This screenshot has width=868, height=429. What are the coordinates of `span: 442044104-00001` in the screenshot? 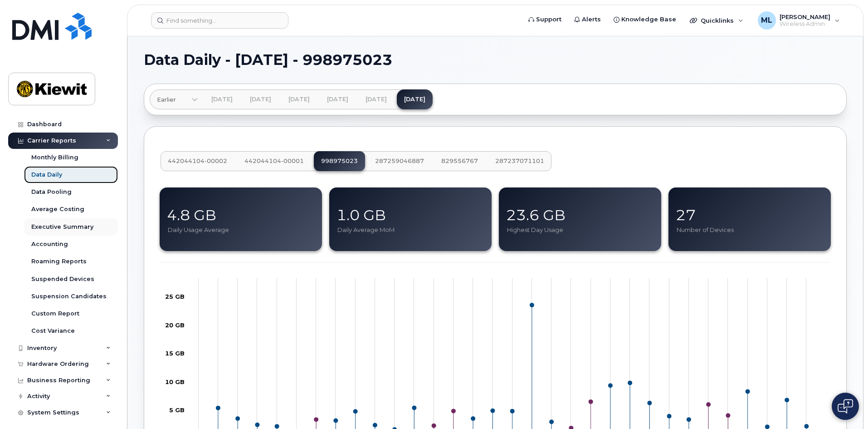 It's located at (274, 161).